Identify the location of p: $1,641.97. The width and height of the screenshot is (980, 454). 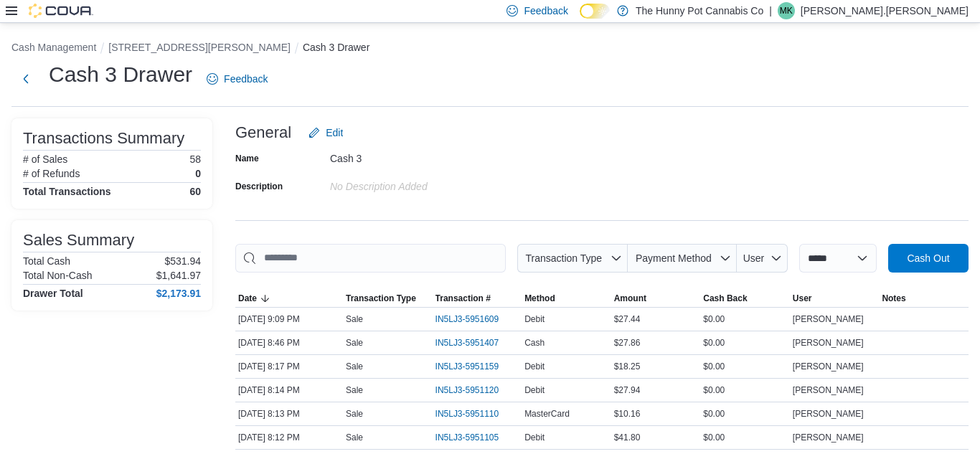
(179, 275).